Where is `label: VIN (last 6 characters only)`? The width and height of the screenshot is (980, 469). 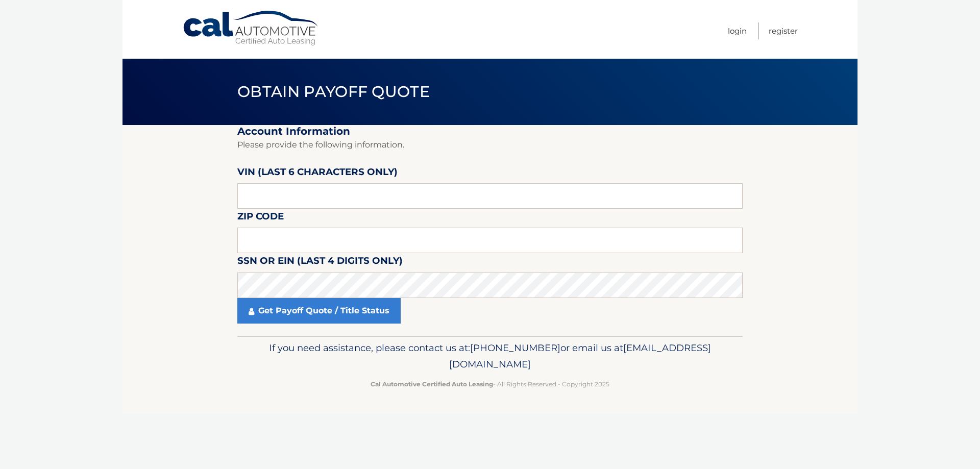 label: VIN (last 6 characters only) is located at coordinates (317, 173).